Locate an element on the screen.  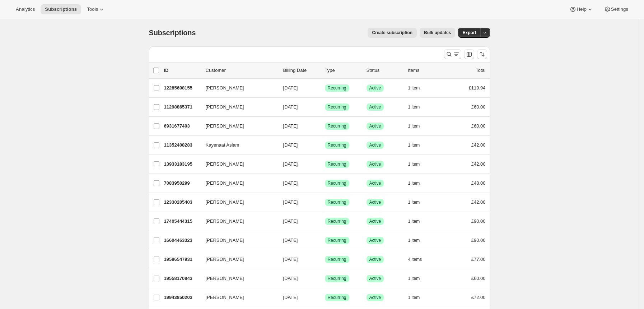
button: Export is located at coordinates (469, 32).